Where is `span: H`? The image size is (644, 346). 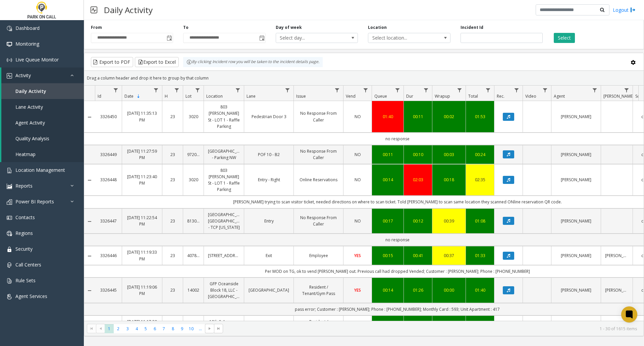
span: H is located at coordinates (166, 96).